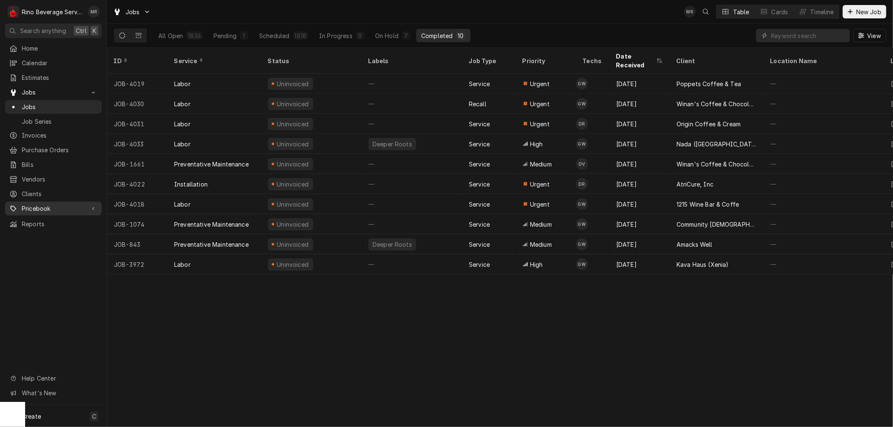  What do you see at coordinates (94, 12) in the screenshot?
I see `div: Melissa Rinehart's Avatar` at bounding box center [94, 12].